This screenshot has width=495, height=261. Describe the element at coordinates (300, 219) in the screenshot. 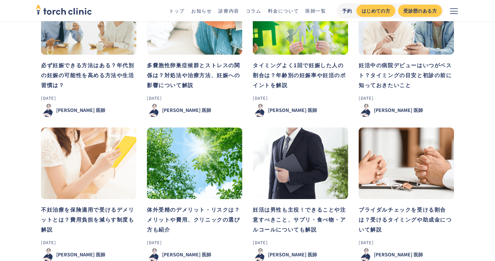

I see `h3: 妊活は男性も主役！できることや注意すべきこと、サプリ・食べ物・アルコールについても解説` at that location.